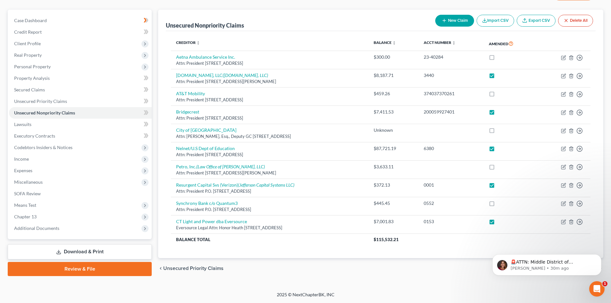  Describe the element at coordinates (20, 24) in the screenshot. I see `img: Profile image for Katie` at that location.